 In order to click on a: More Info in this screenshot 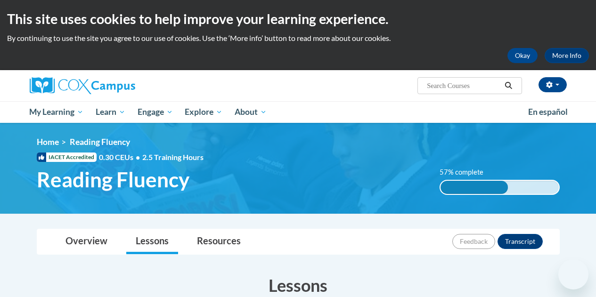, I will do `click(567, 56)`.